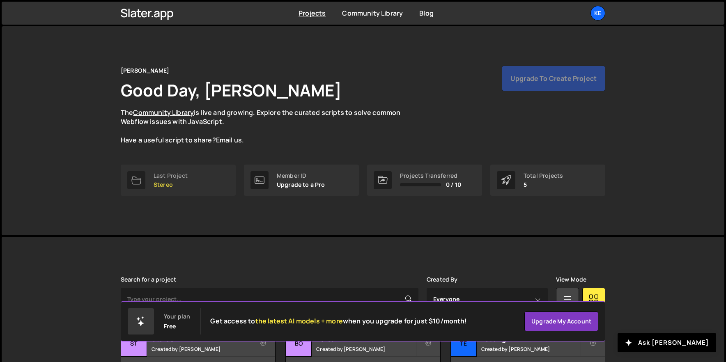 This screenshot has width=726, height=362. Describe the element at coordinates (312, 13) in the screenshot. I see `a: Projects` at that location.